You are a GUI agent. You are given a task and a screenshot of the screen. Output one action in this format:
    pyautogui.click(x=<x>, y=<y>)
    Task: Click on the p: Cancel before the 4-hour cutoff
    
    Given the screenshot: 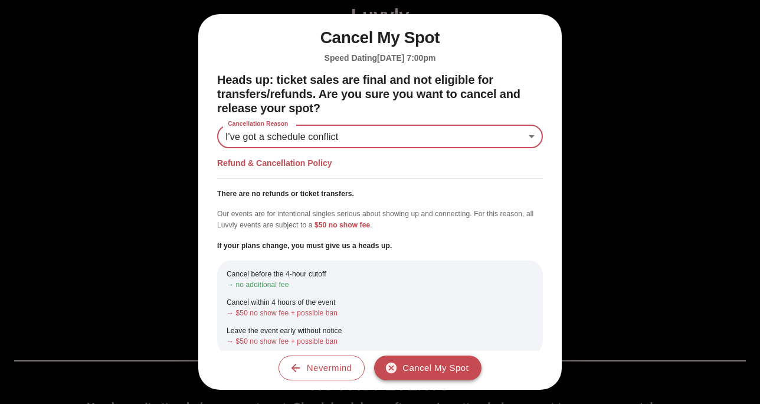 What is the action you would take?
    pyautogui.click(x=380, y=274)
    